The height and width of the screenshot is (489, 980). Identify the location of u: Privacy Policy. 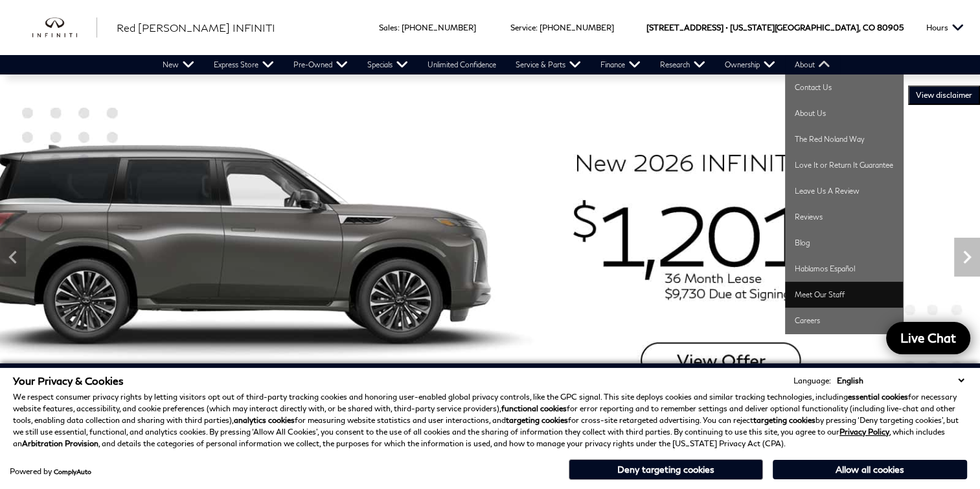
(864, 432).